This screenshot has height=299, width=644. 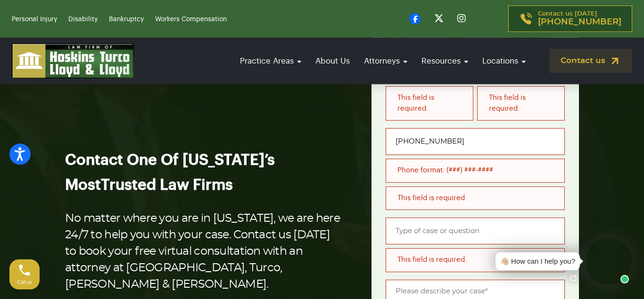 I want to click on a: About Us, so click(x=332, y=61).